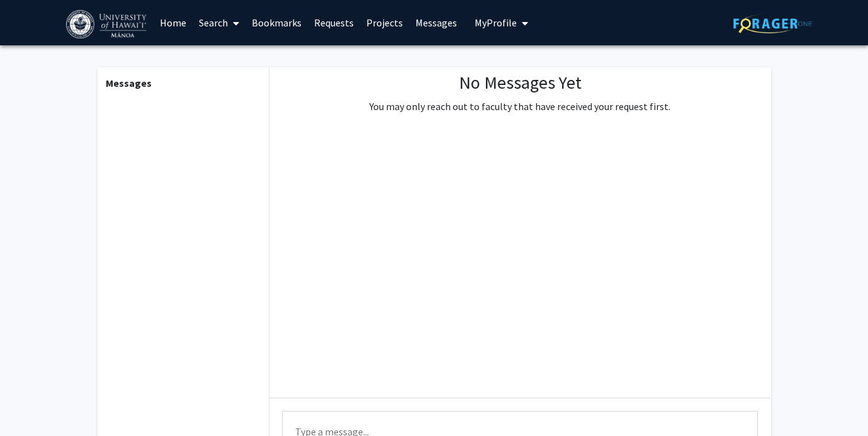 Image resolution: width=868 pixels, height=436 pixels. What do you see at coordinates (436, 22) in the screenshot?
I see `a: Messages` at bounding box center [436, 22].